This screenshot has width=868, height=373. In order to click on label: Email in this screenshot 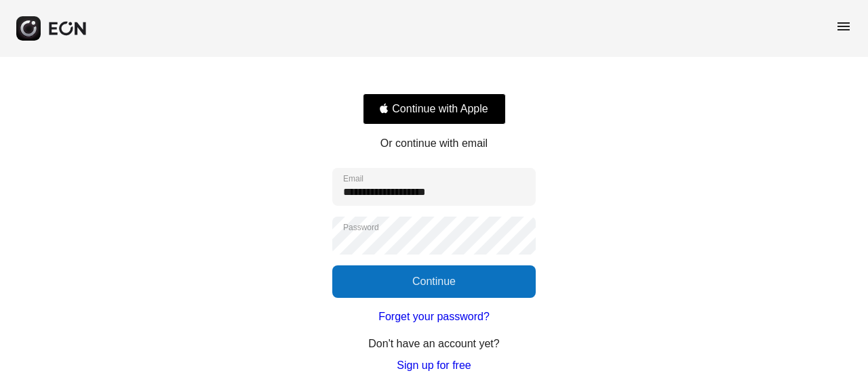, I will do `click(353, 179)`.